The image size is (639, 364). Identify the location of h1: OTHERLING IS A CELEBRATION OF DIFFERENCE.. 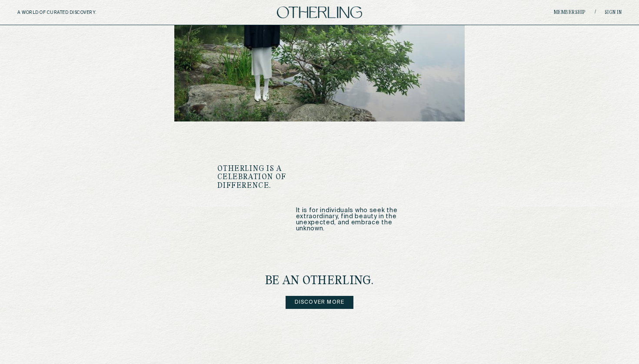
(275, 178).